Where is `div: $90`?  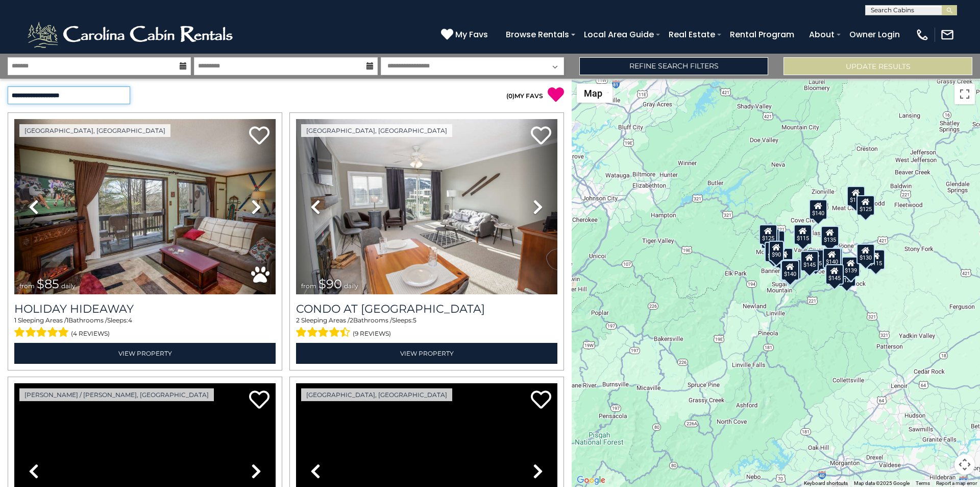 div: $90 is located at coordinates (776, 250).